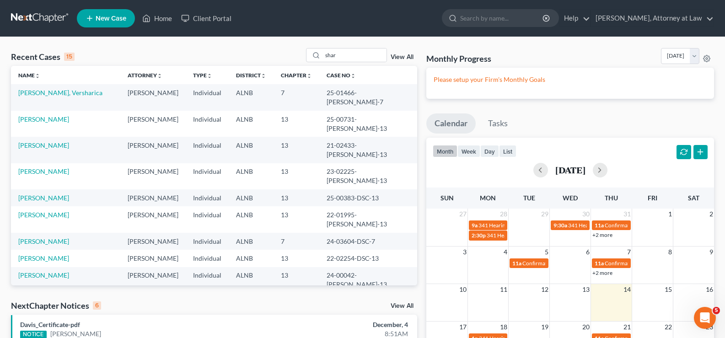  Describe the element at coordinates (463, 327) in the screenshot. I see `span: 17` at that location.